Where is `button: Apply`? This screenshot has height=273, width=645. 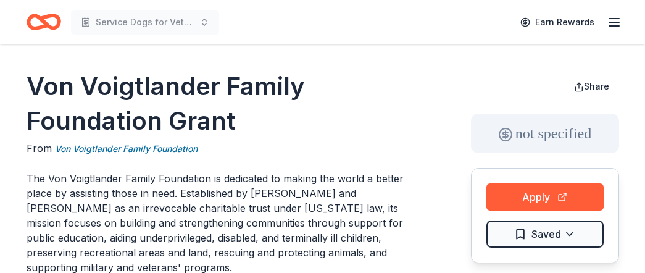 button: Apply is located at coordinates (545, 197).